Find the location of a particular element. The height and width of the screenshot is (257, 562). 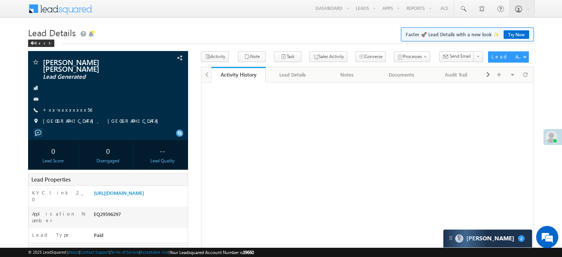

a: Terms of Service is located at coordinates (125, 252).